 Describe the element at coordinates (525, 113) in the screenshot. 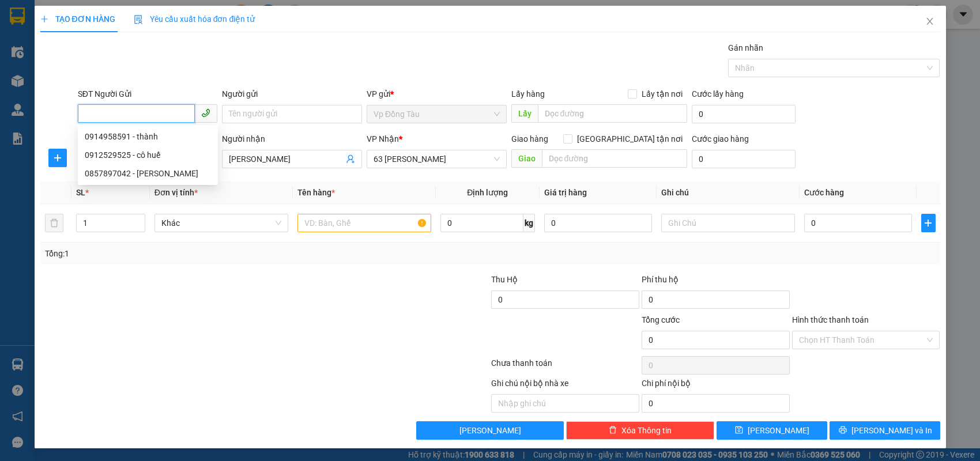

I see `span: Lấy` at that location.